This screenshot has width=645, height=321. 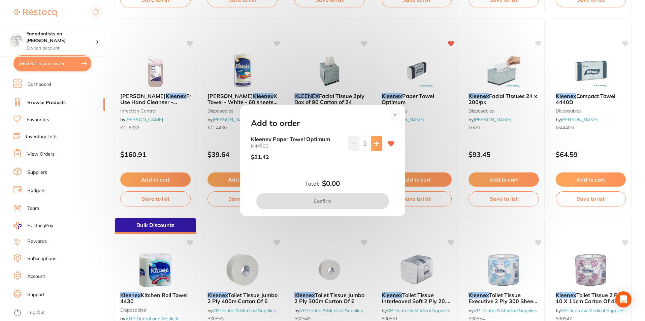 What do you see at coordinates (623, 299) in the screenshot?
I see `div: Open Intercom Messenger` at bounding box center [623, 299].